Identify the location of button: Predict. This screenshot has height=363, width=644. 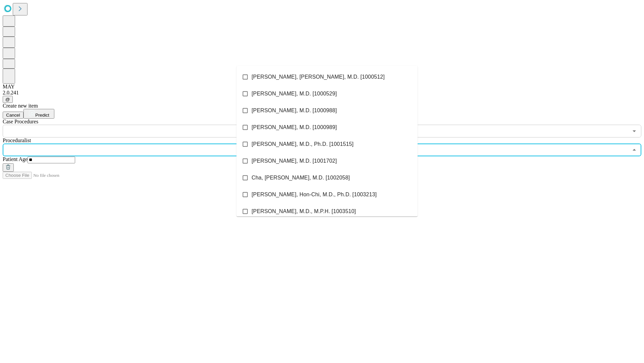
(39, 114).